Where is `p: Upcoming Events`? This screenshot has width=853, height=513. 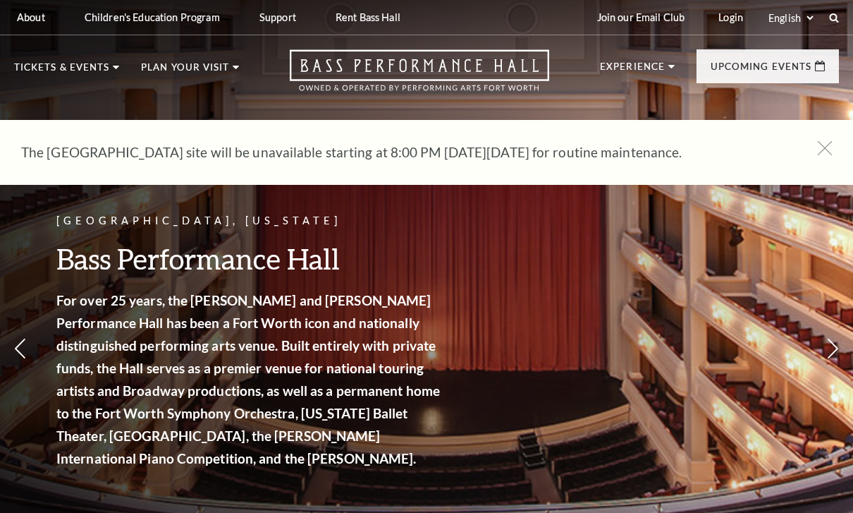
p: Upcoming Events is located at coordinates (761, 70).